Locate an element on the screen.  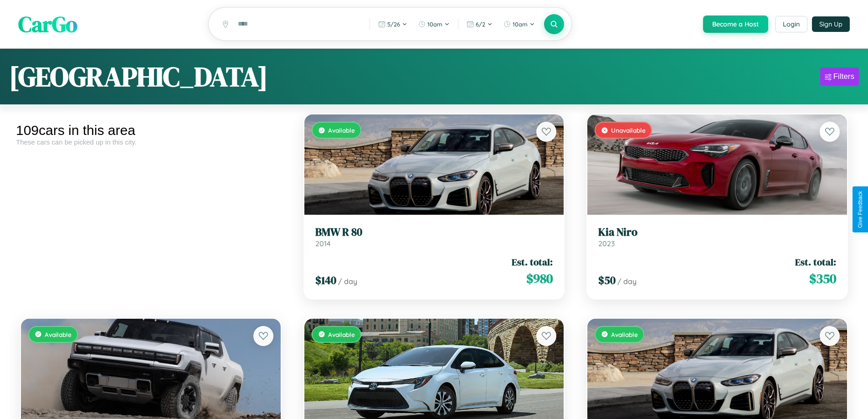
button: Sign Up is located at coordinates (831, 24).